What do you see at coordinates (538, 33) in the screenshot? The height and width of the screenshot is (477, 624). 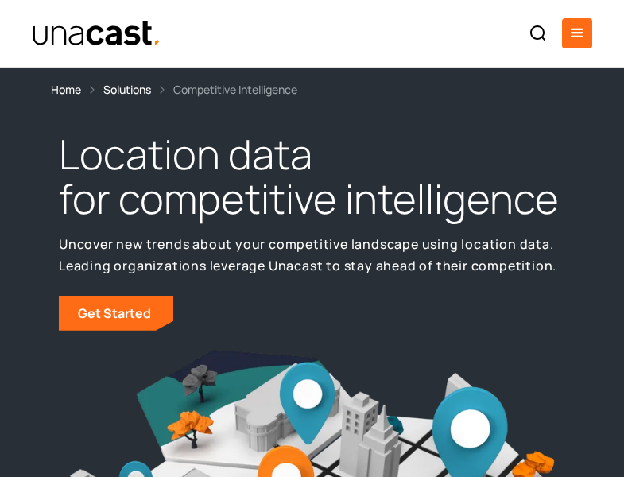 I see `img: Search icon` at bounding box center [538, 33].